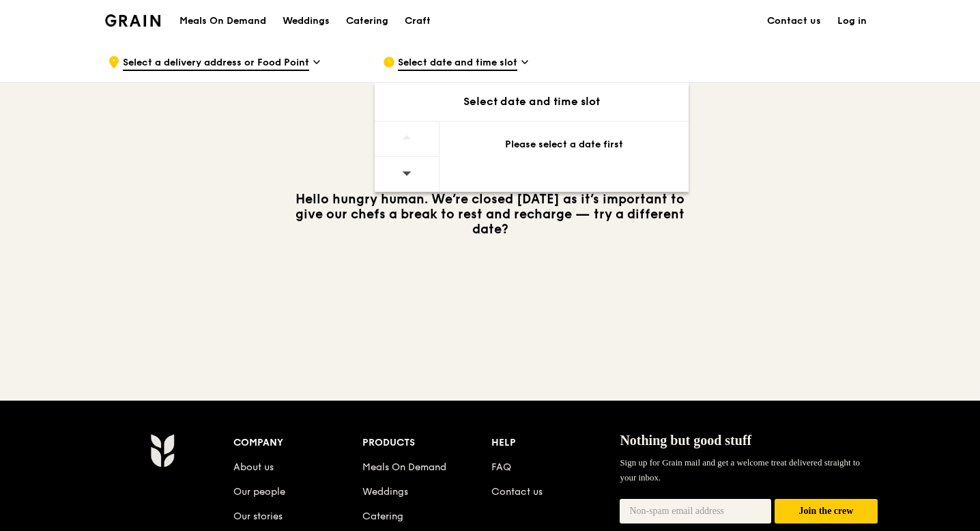 The height and width of the screenshot is (531, 980). Describe the element at coordinates (457, 63) in the screenshot. I see `span: Select date and time slot` at that location.